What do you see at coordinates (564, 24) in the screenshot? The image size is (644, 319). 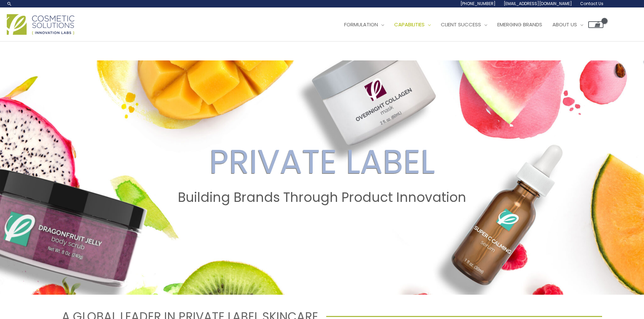 I see `span: About Us` at bounding box center [564, 24].